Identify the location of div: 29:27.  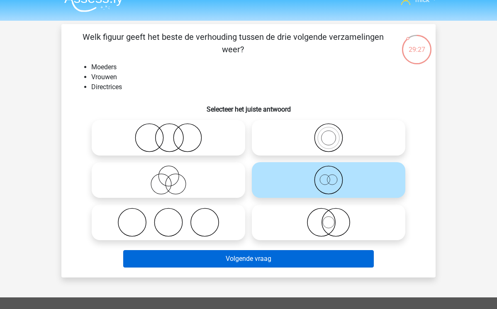
(417, 44).